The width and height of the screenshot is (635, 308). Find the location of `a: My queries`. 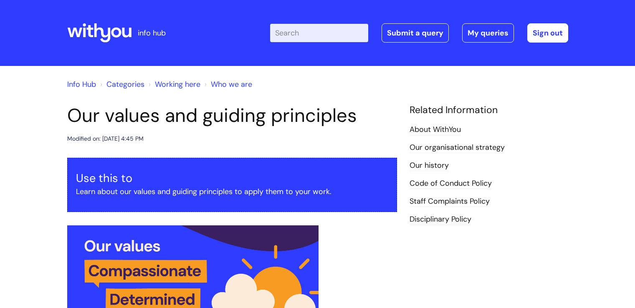

a: My queries is located at coordinates (488, 33).